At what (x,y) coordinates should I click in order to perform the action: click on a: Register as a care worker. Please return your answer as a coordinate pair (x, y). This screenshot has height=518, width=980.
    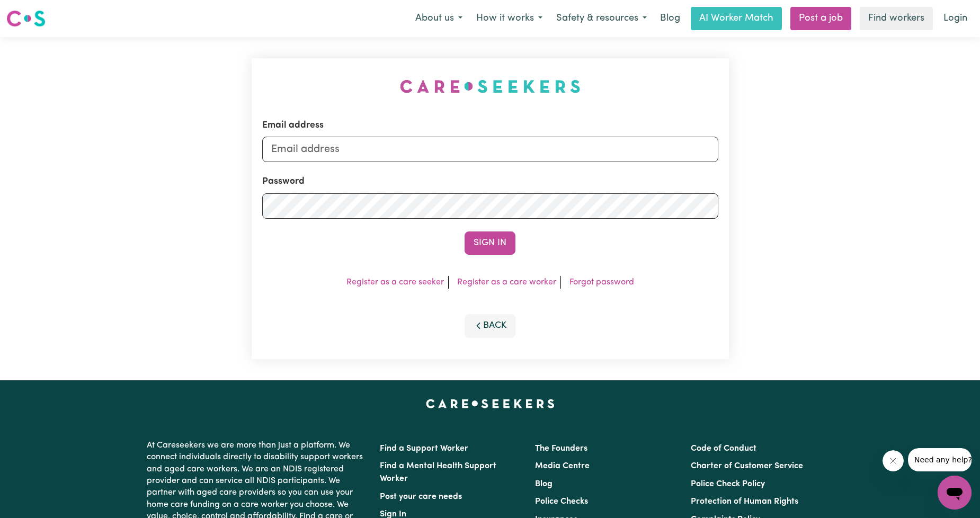
    Looking at the image, I should click on (506, 282).